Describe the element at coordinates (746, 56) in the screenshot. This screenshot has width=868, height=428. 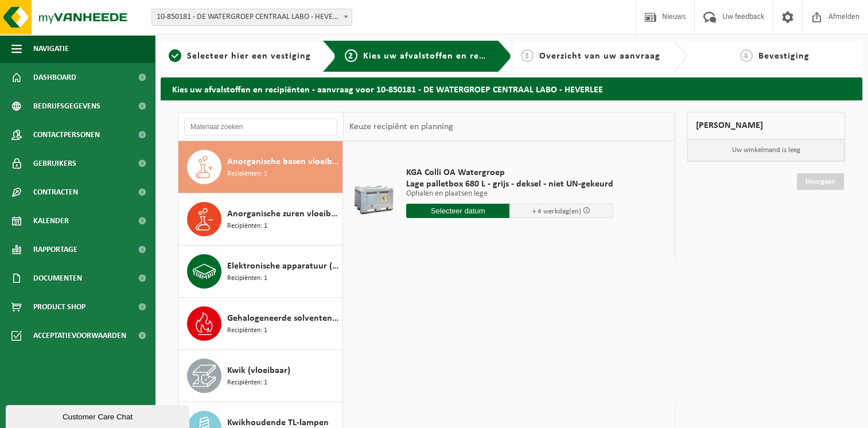
I see `span: 4` at that location.